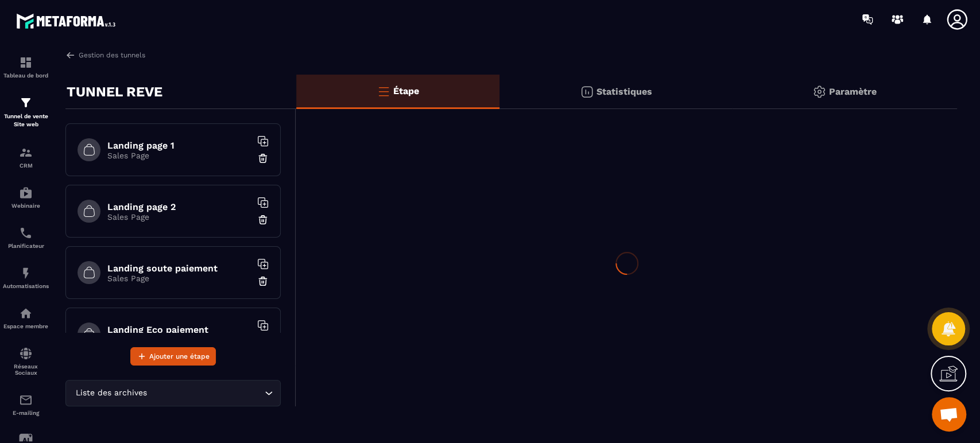  Describe the element at coordinates (26, 318) in the screenshot. I see `a: automationsautomationsEspace membre` at that location.